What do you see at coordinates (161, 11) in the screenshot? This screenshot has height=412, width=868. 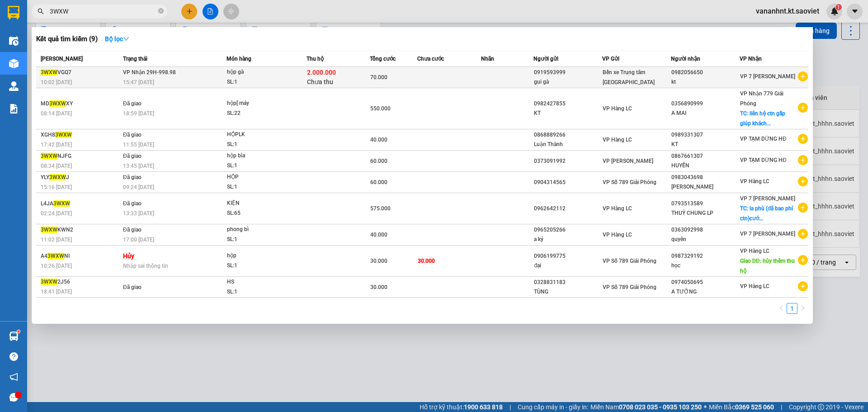 I see `span: close-circle` at bounding box center [161, 11].